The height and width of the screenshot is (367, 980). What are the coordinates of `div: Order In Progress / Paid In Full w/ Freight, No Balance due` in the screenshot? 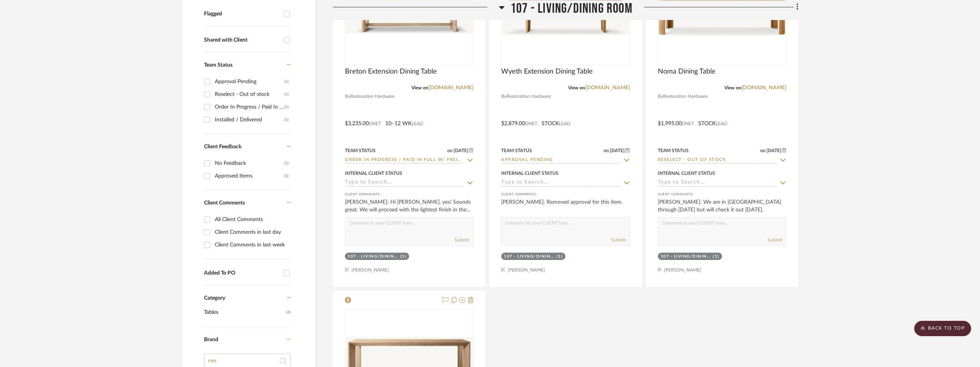 It's located at (250, 107).